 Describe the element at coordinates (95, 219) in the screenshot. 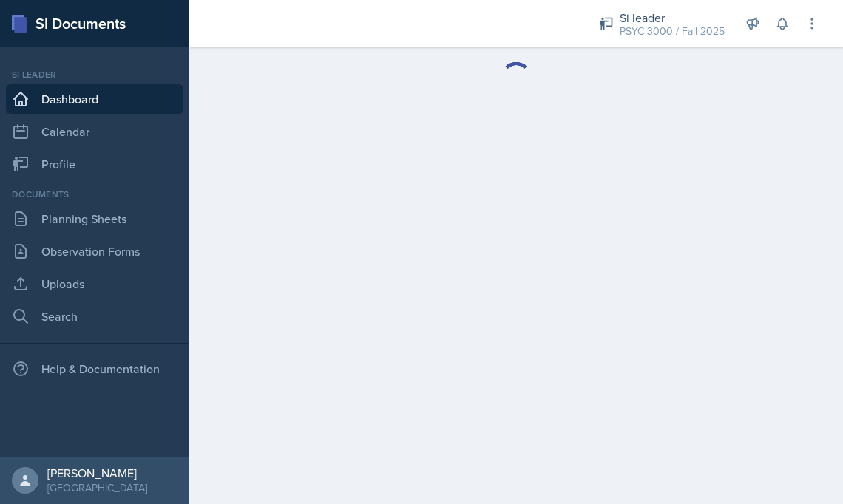

I see `a: Planning Sheets` at that location.